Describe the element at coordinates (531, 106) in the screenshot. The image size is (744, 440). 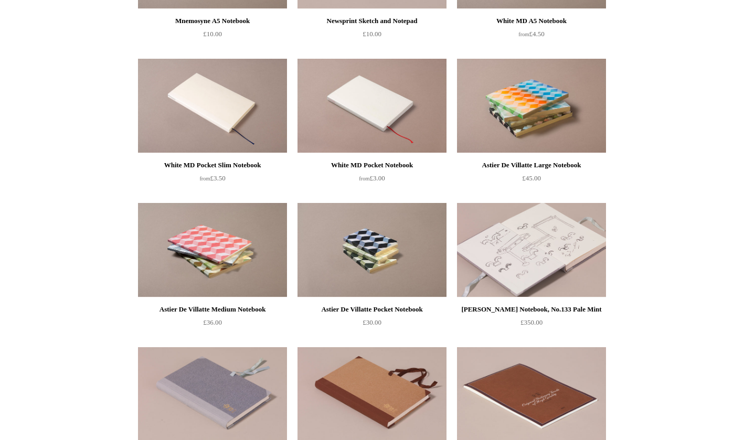
I see `a: Astier De Villatte Large Notebook Astier De Villatte Large Notebook` at that location.